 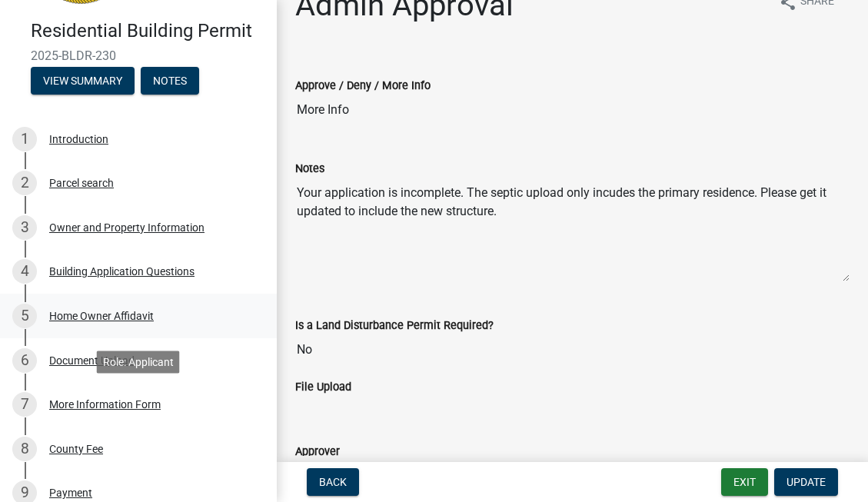 I want to click on button: Notes, so click(x=170, y=81).